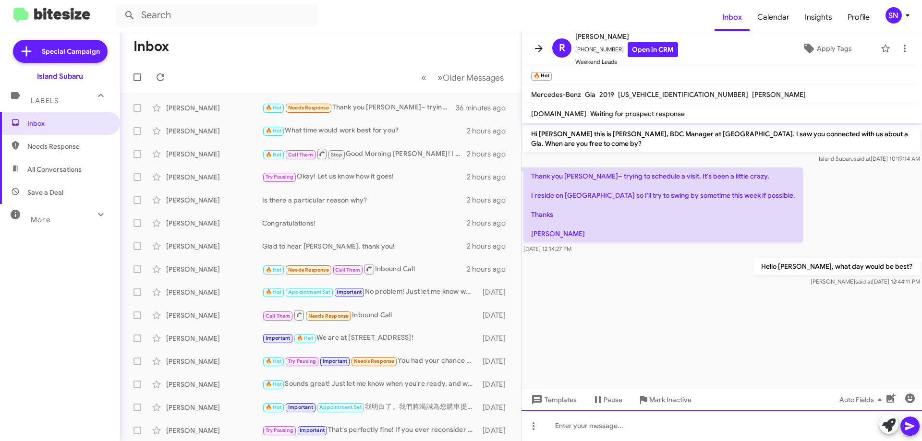 The height and width of the screenshot is (441, 922). What do you see at coordinates (217, 15) in the screenshot?
I see `input: Search` at bounding box center [217, 15].